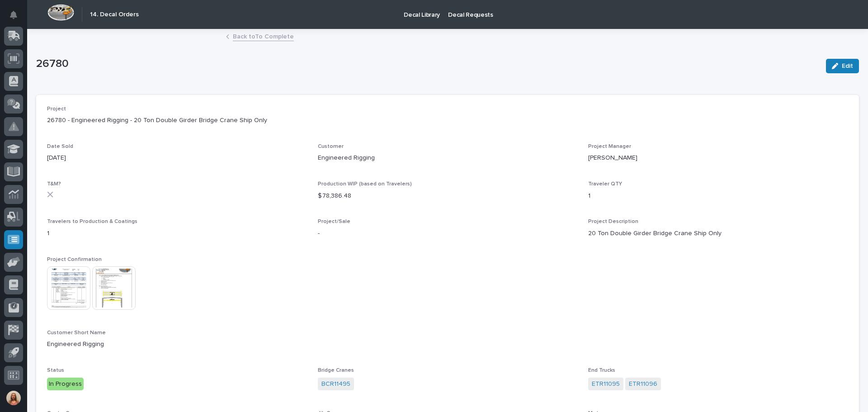 The image size is (868, 412). What do you see at coordinates (55, 370) in the screenshot?
I see `span: Status` at bounding box center [55, 370].